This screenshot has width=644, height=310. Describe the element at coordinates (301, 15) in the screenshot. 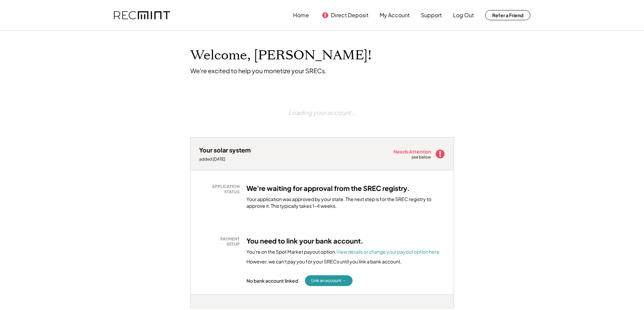

I see `button: Home` at that location.